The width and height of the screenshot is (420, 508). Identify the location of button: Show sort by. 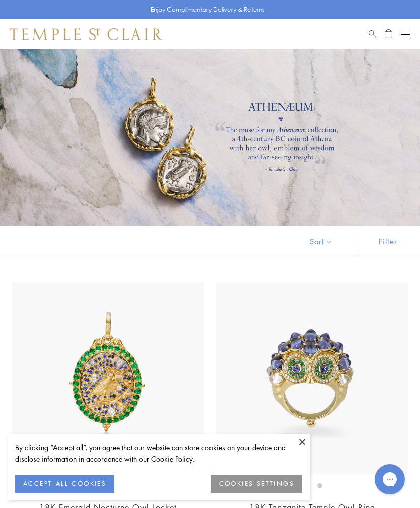
(321, 241).